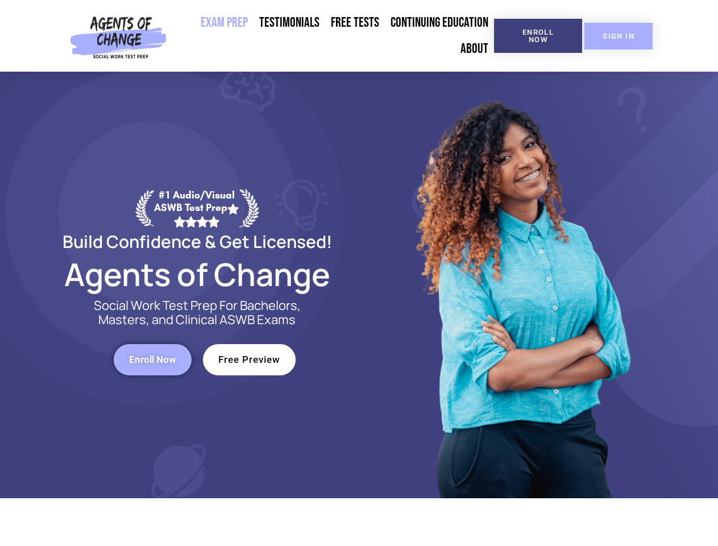  Describe the element at coordinates (197, 274) in the screenshot. I see `h2: Agents of Change` at that location.